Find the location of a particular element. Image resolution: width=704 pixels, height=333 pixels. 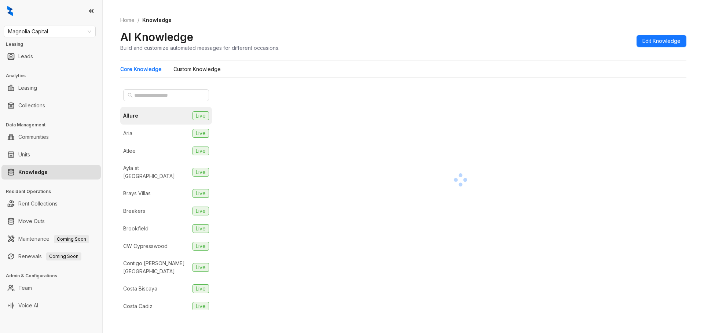

div: Costa Biscaya is located at coordinates (140, 289).